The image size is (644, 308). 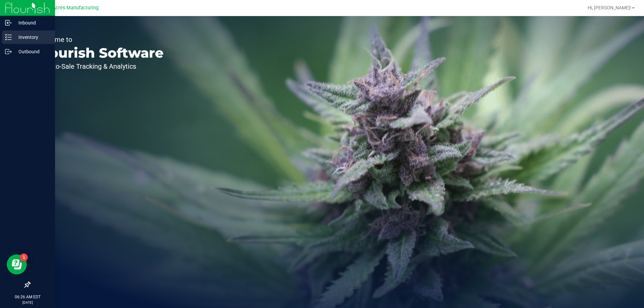 I want to click on p: 06:26 AM EDT, so click(x=27, y=297).